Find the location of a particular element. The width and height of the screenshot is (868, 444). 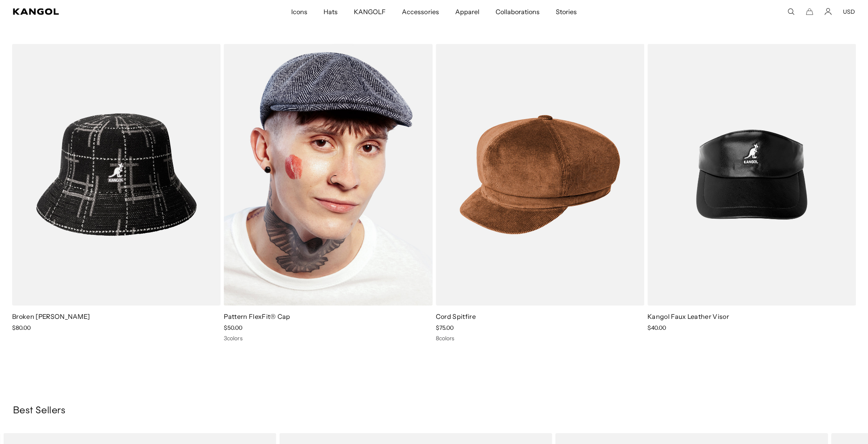

button: Cart is located at coordinates (809, 12).